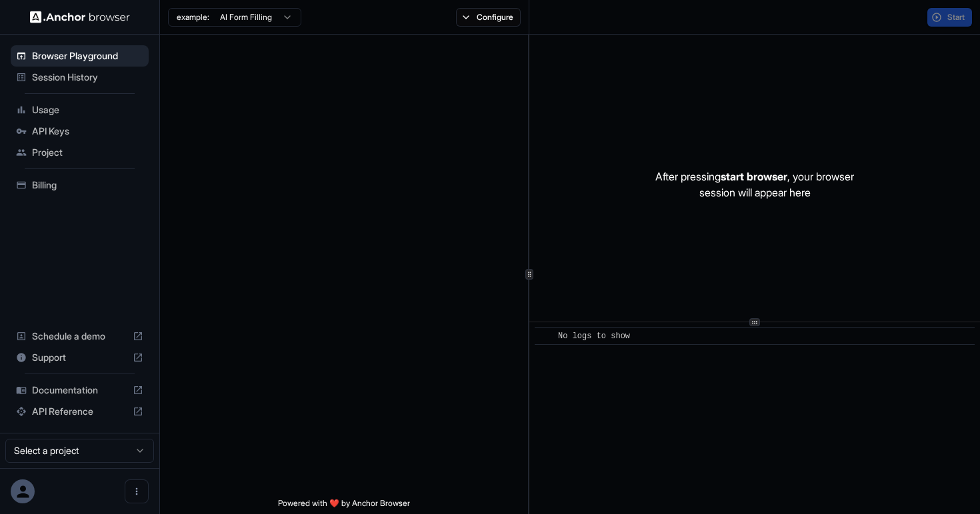 Image resolution: width=980 pixels, height=514 pixels. I want to click on span: Powered with ❤️ by Anchor Browser, so click(344, 506).